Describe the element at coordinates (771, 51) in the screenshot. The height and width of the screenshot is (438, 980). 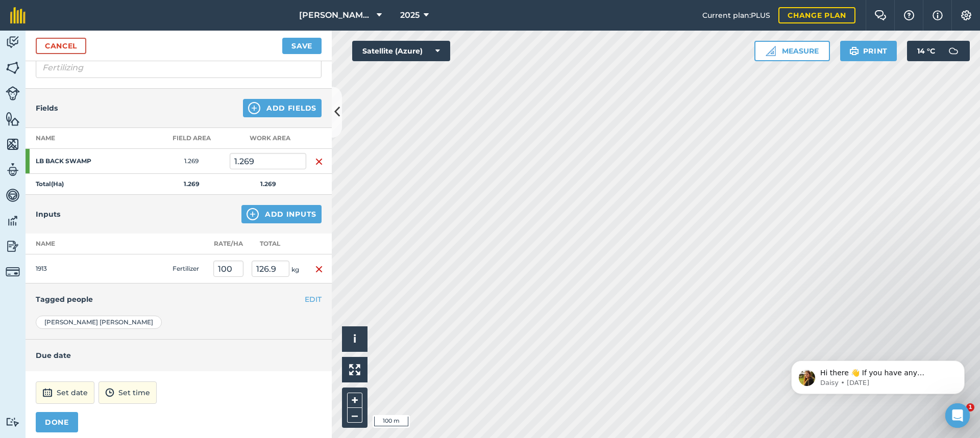
I see `img: Ruler icon` at that location.